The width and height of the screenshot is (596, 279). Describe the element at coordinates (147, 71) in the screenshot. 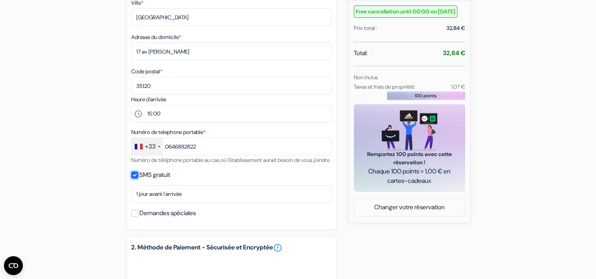

I see `label: Code postal` at that location.